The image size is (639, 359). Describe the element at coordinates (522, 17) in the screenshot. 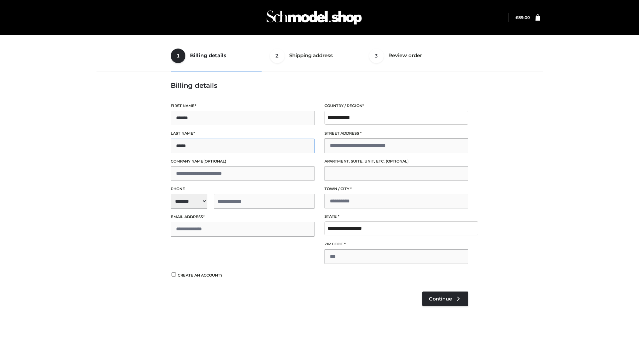

I see `a: £89.00` at that location.